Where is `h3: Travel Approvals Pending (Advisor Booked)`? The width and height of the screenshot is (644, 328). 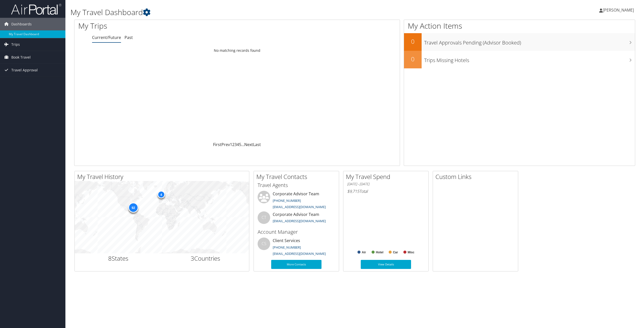
h3: Travel Approvals Pending (Advisor Booked) is located at coordinates (530, 42).